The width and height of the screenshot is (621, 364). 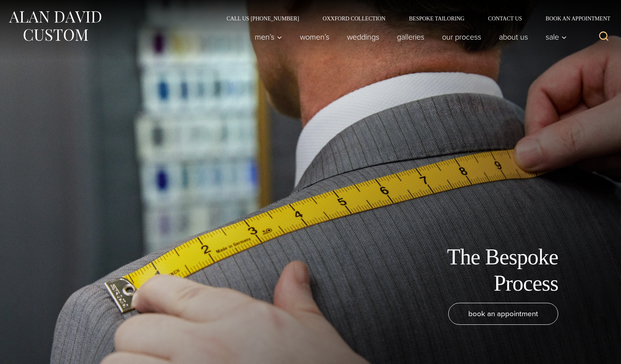 I want to click on img: Alan David Custom, so click(x=55, y=26).